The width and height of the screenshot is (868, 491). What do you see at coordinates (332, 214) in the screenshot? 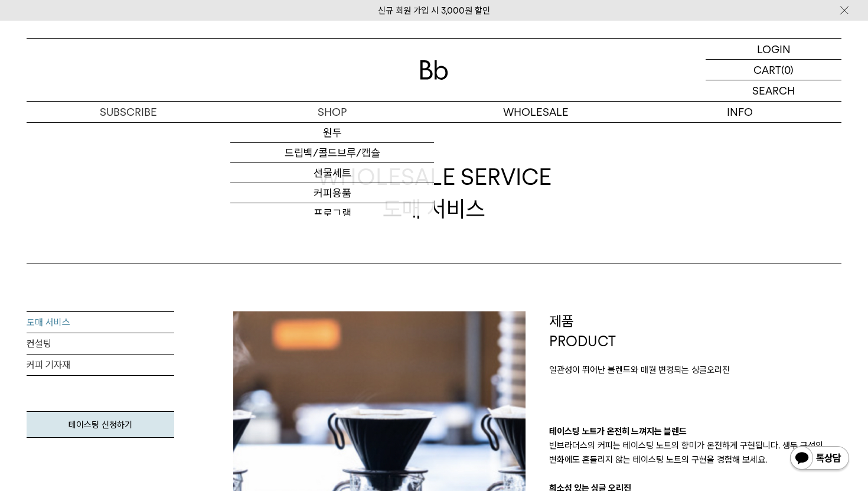
I see `a: 프로그램` at bounding box center [332, 214].